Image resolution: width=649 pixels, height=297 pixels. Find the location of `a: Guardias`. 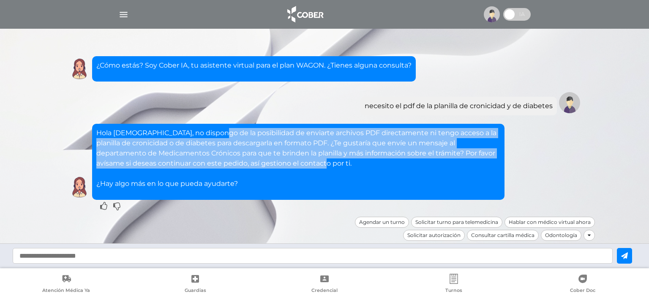

a: Guardias is located at coordinates (196, 284).